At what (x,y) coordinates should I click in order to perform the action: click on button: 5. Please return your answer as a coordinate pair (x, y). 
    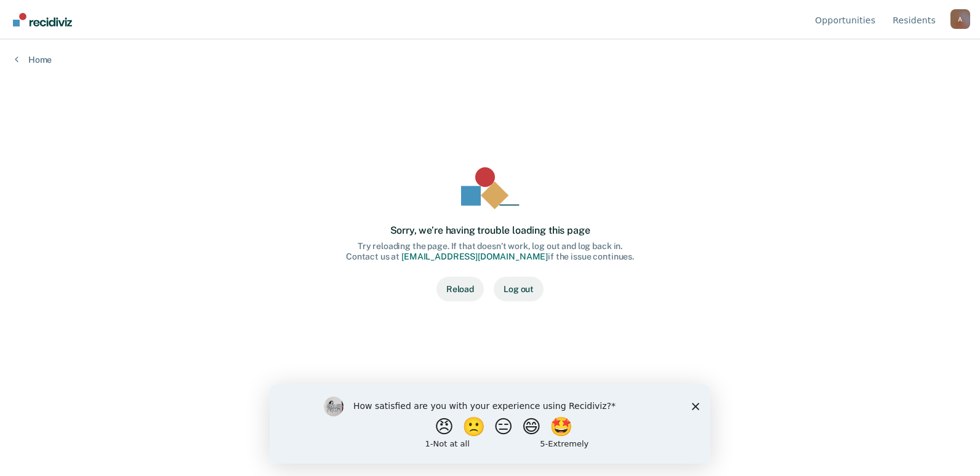
    Looking at the image, I should click on (292, 43).